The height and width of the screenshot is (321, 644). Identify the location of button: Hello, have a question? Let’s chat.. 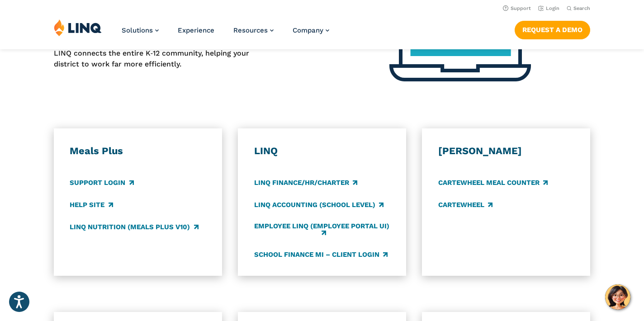
(618, 297).